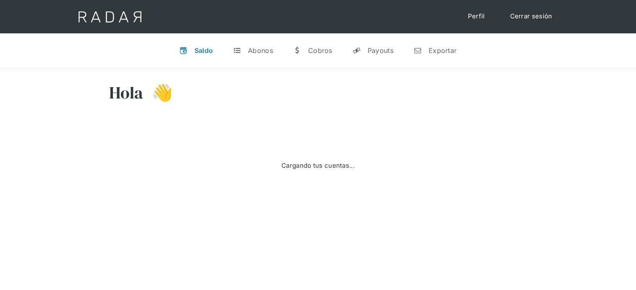  Describe the element at coordinates (126, 93) in the screenshot. I see `h3: Hola` at that location.